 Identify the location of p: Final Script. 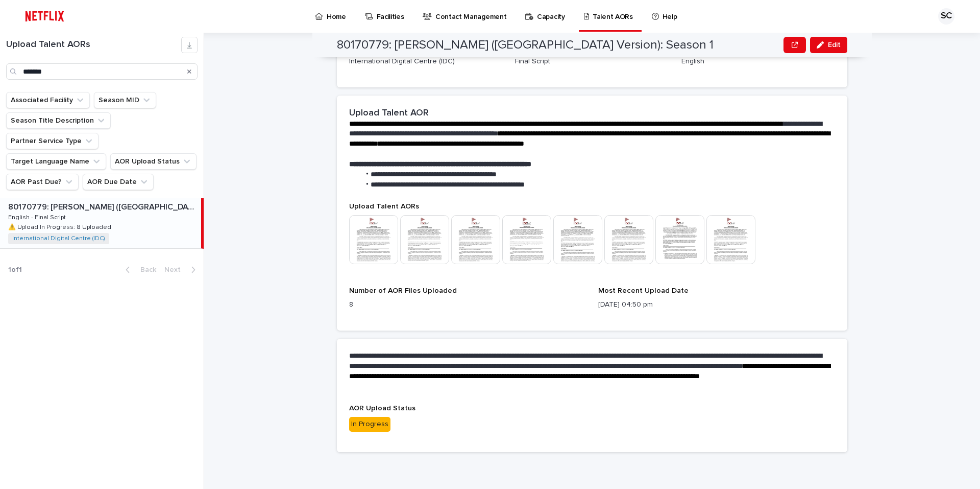
(592, 61).